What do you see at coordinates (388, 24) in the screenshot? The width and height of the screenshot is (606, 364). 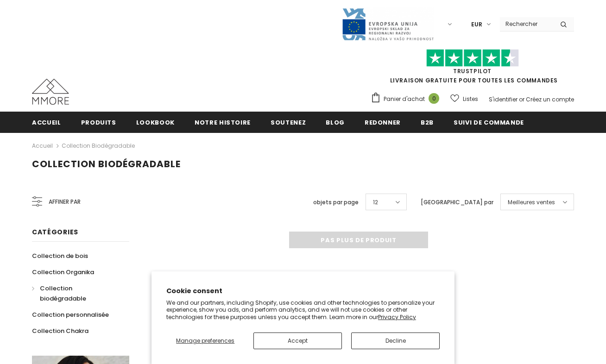 I see `img: Javni Razpis` at bounding box center [388, 24].